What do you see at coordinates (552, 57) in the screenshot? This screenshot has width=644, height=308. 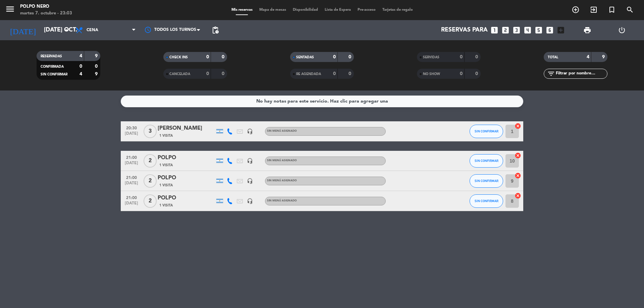 I see `span: TOTAL` at bounding box center [552, 57].